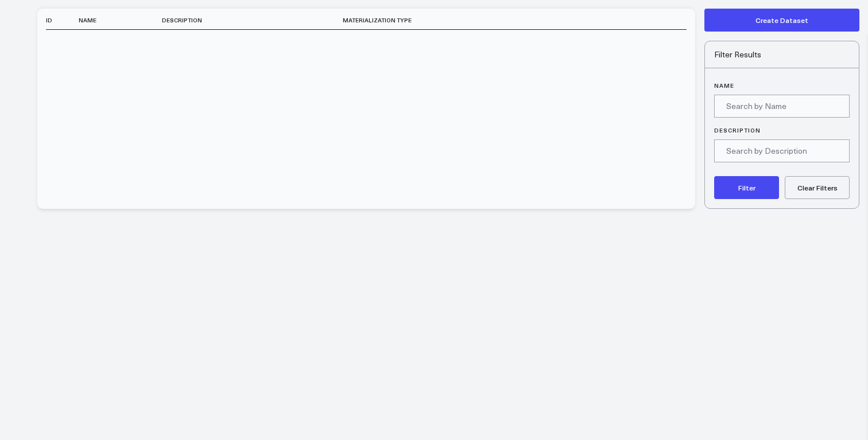 The image size is (868, 440). I want to click on th: Materialization Type, so click(496, 20).